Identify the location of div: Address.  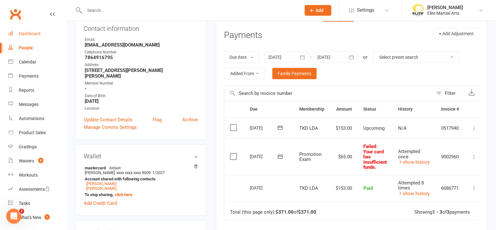
(141, 65).